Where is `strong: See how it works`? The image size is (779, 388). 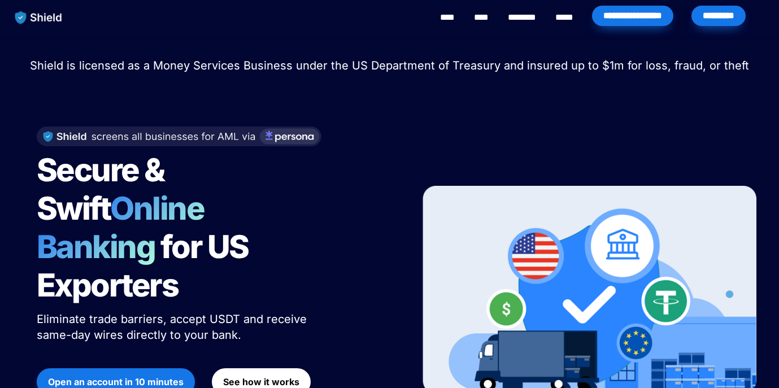
strong: See how it works is located at coordinates (261, 382).